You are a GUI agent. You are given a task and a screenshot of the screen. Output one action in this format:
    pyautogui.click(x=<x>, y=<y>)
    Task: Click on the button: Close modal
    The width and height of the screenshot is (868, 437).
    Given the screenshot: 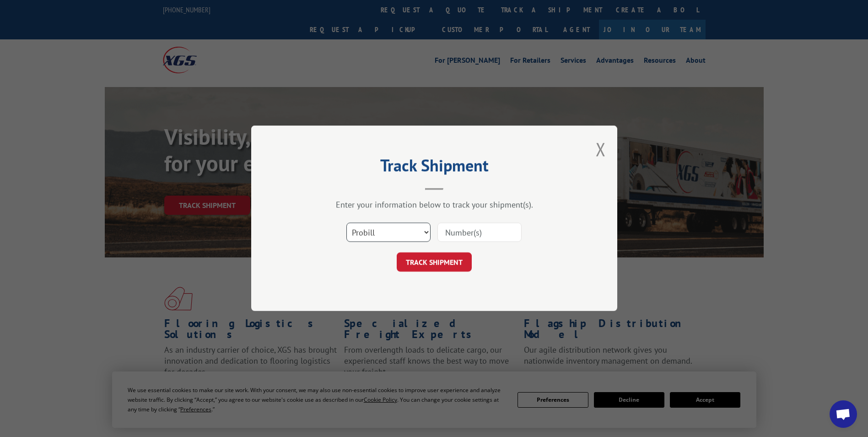 What is the action you would take?
    pyautogui.click(x=601, y=149)
    